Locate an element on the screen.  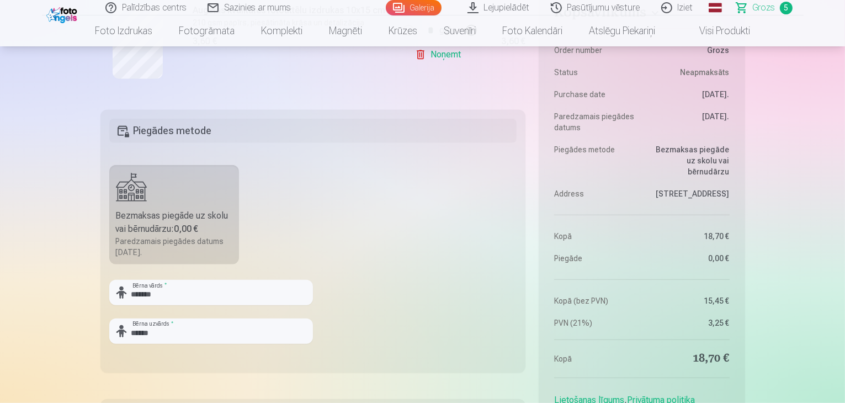
dd: Grozs is located at coordinates (689, 50).